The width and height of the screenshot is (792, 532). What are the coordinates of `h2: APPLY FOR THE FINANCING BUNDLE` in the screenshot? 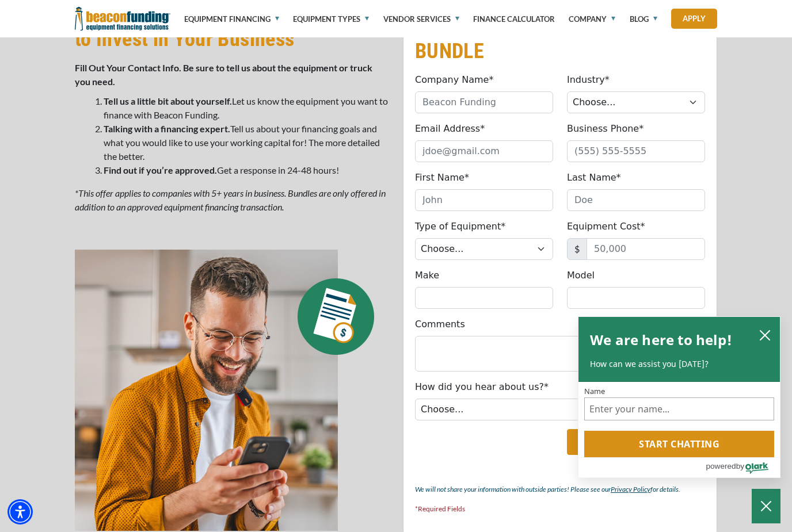 It's located at (560, 38).